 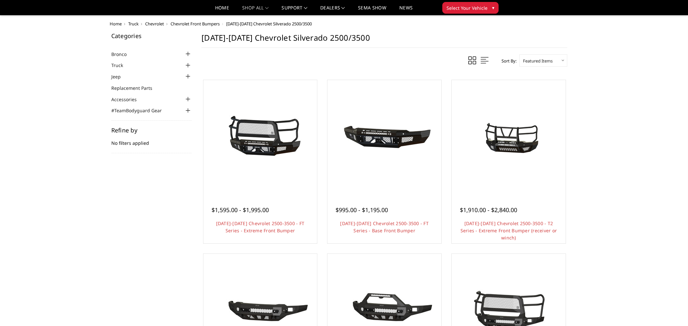 I want to click on a: 2024-2025 Chevrolet 2500-3500 - T2 Series - Extreme Front Bumper (receiver or winch) 2024-2025 Ch..., so click(x=508, y=137).